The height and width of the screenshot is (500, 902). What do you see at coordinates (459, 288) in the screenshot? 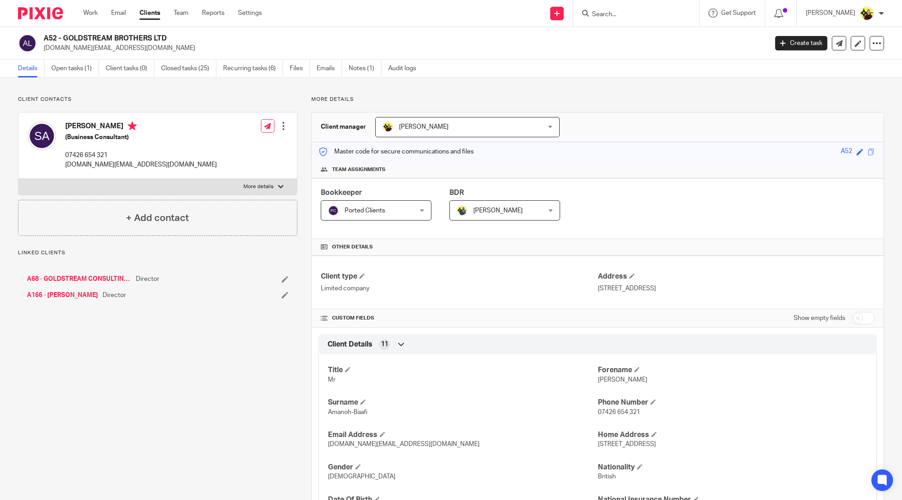
I see `p: Limited company` at bounding box center [459, 288].